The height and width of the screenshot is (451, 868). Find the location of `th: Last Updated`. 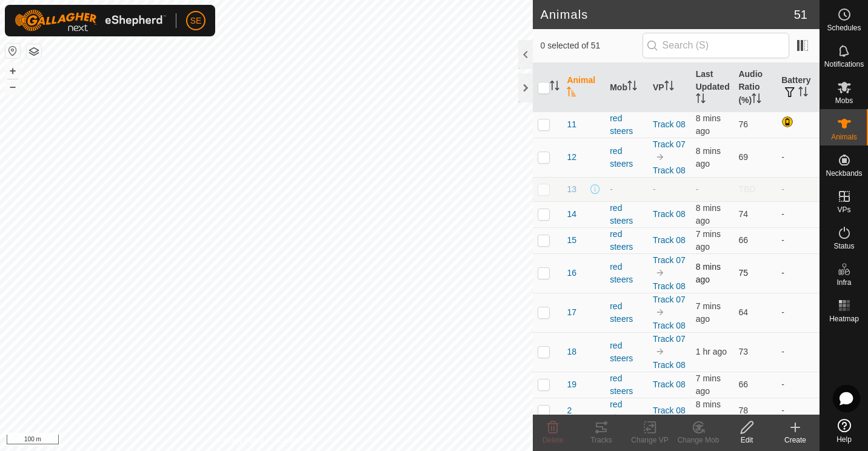

th: Last Updated is located at coordinates (712, 87).